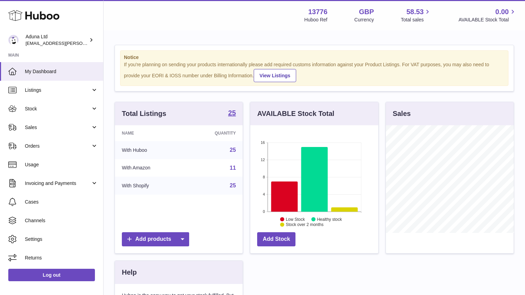 This screenshot has width=525, height=295. What do you see at coordinates (57, 40) in the screenshot?
I see `div: Aduna Ltd` at bounding box center [57, 40].